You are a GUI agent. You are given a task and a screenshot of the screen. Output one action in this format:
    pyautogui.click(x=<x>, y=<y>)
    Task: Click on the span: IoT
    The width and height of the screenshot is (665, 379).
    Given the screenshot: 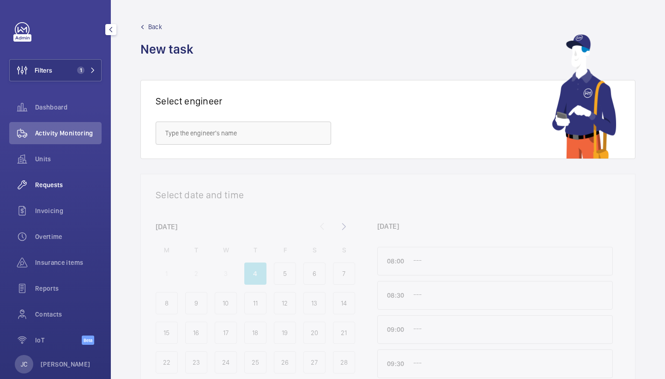 What is the action you would take?
    pyautogui.click(x=58, y=340)
    